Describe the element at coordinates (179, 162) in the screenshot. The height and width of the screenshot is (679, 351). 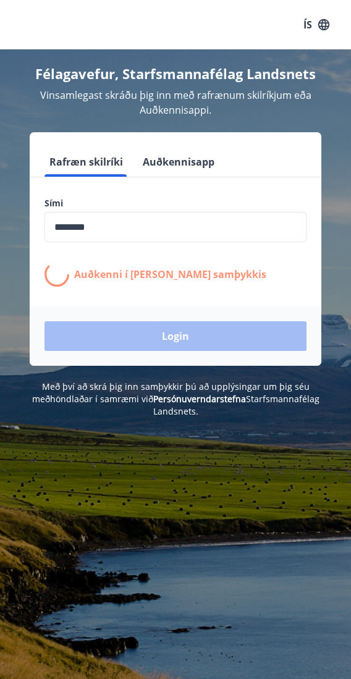
I see `button: Auðkennisapp` at that location.